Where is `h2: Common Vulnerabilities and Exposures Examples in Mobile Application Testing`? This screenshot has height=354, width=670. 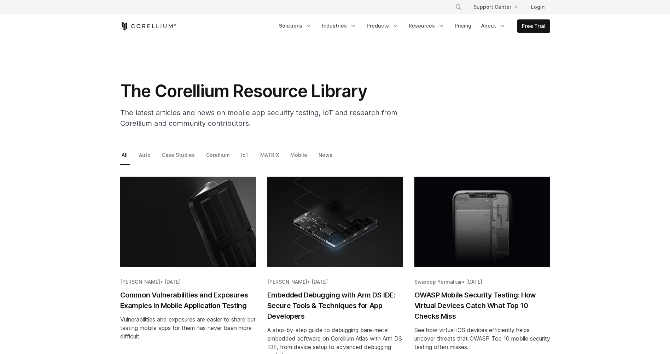
h2: Common Vulnerabilities and Exposures Examples in Mobile Application Testing is located at coordinates (188, 300).